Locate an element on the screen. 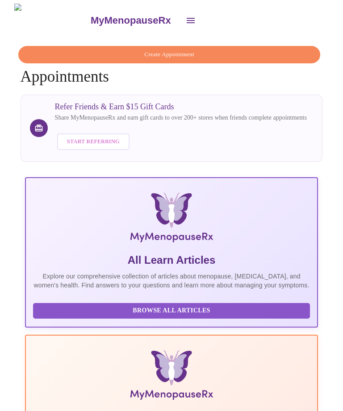 The width and height of the screenshot is (343, 411). button: Browse All Articles is located at coordinates (171, 311).